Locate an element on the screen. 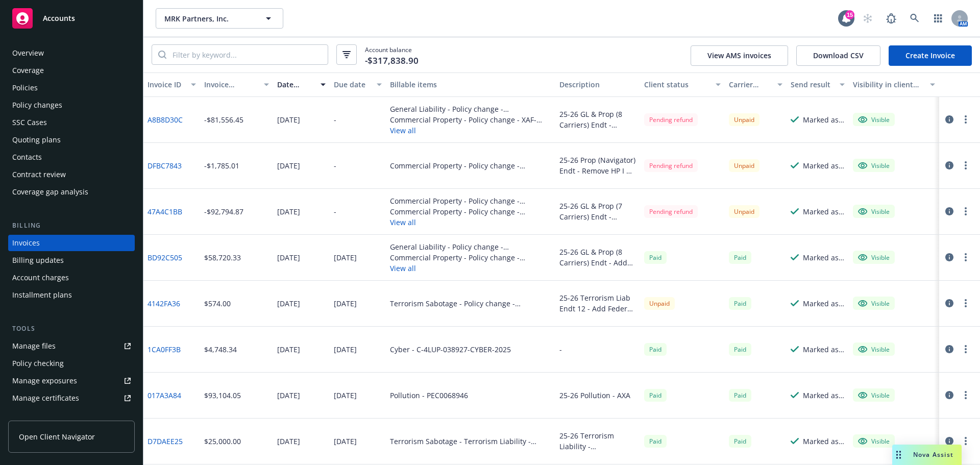 The height and width of the screenshot is (465, 980). div: Commercial Property - Policy change - ENS1000809 is located at coordinates (470, 201).